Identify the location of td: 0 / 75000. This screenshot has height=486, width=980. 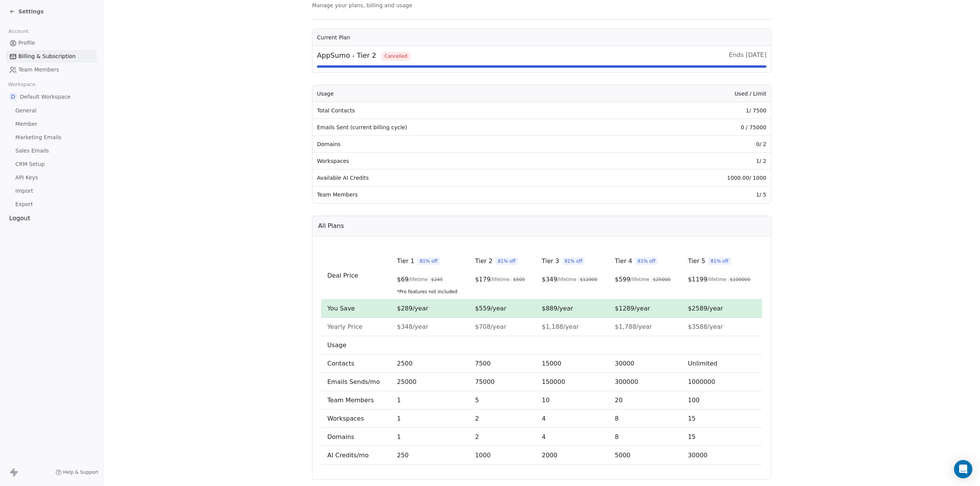
(695, 128).